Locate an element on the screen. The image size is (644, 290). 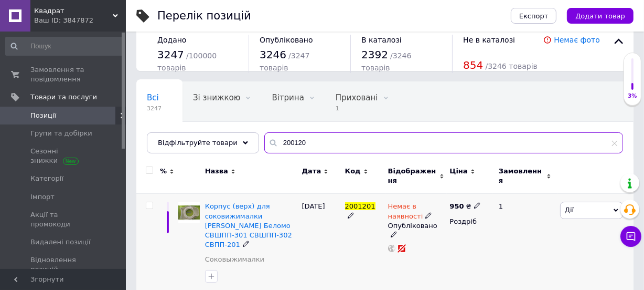
span: Акції та промокоди is located at coordinates (64, 220).